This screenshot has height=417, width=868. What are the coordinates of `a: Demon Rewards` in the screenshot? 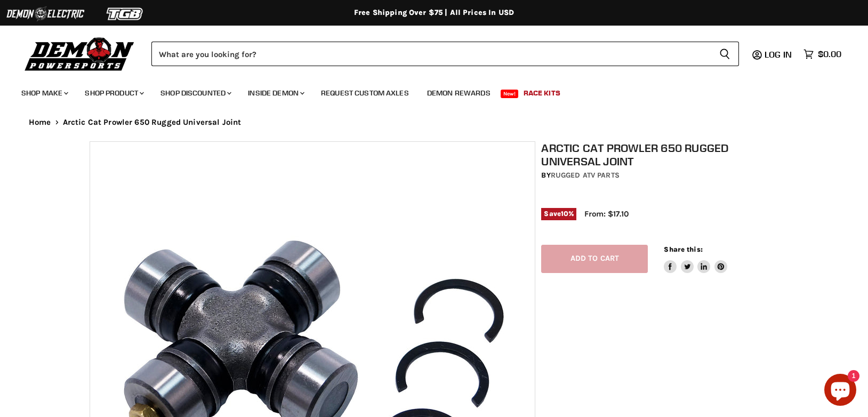 It's located at (459, 93).